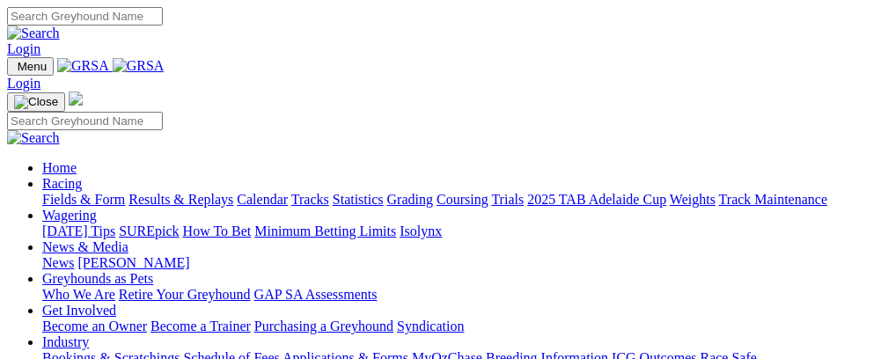 The height and width of the screenshot is (359, 888). I want to click on a: Minimum Betting Limits, so click(325, 231).